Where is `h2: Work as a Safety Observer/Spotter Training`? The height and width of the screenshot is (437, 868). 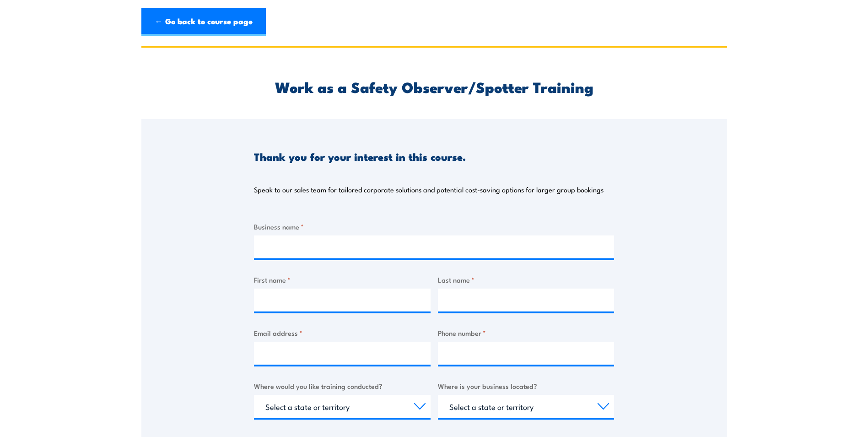
h2: Work as a Safety Observer/Spotter Training is located at coordinates (434, 87).